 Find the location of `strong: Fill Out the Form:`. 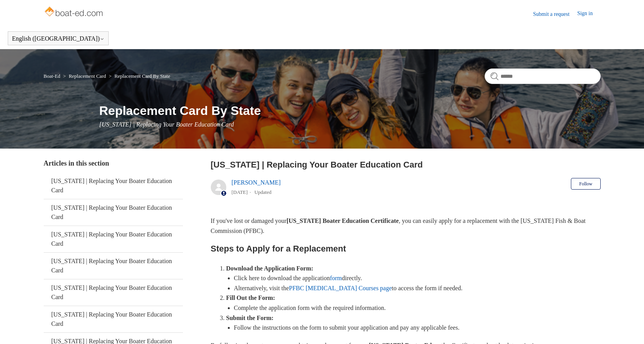

strong: Fill Out the Form: is located at coordinates (251, 298).